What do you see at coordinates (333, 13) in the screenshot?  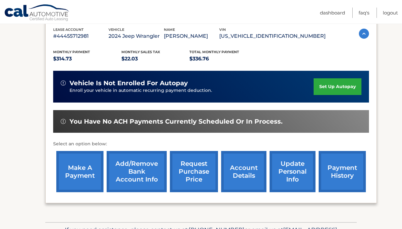 I see `a: Dashboard` at bounding box center [333, 13].